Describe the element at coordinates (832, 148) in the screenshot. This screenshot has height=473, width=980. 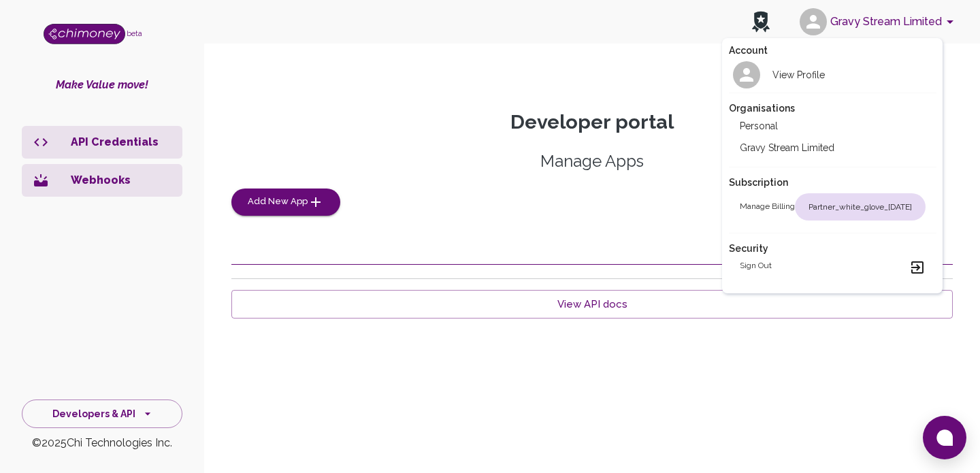
I see `li: Gravy Stream Limited` at that location.